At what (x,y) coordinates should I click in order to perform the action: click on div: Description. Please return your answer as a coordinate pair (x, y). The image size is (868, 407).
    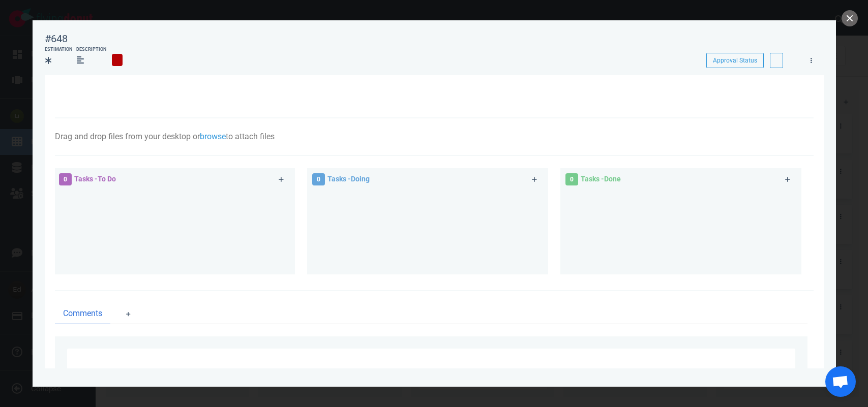
    Looking at the image, I should click on (91, 50).